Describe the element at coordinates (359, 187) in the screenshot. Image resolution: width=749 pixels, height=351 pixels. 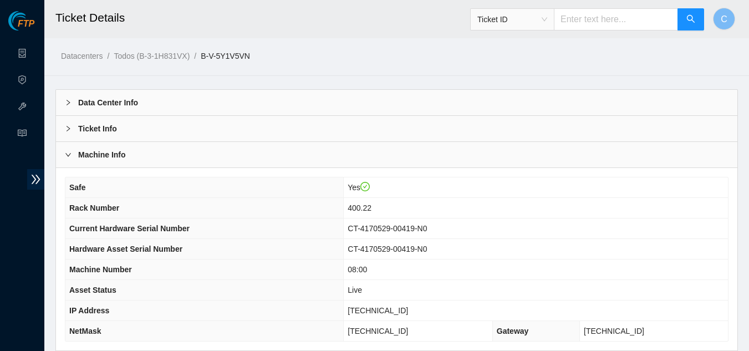
I see `span: Yes` at that location.